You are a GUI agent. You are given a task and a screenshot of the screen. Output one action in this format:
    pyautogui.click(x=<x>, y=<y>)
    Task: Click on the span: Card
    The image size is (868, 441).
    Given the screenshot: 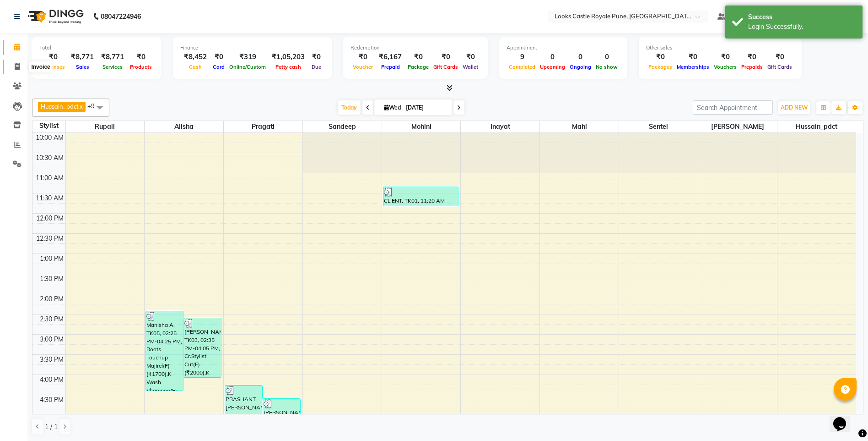 What is the action you would take?
    pyautogui.click(x=219, y=67)
    